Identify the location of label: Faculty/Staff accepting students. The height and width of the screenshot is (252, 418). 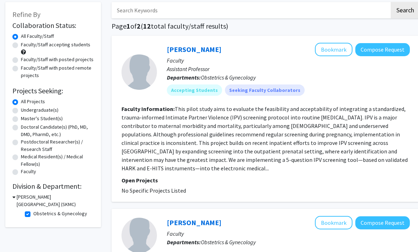
(56, 45).